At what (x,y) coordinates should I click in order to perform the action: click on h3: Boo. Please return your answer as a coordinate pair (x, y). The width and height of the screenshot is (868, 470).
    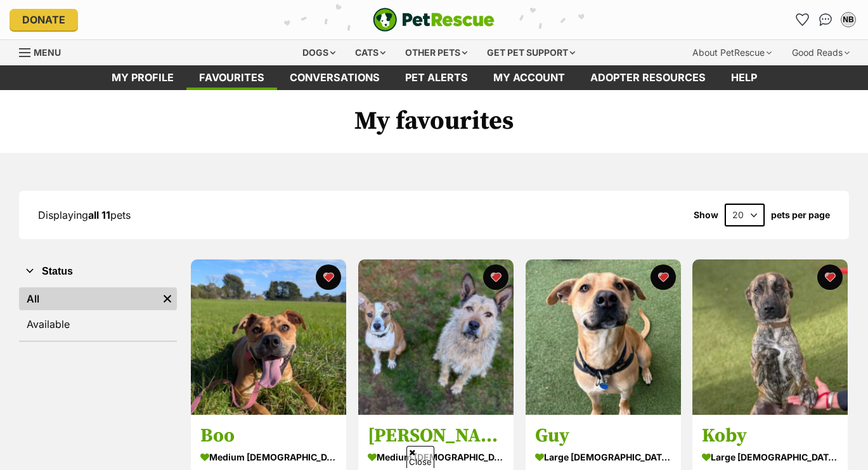
    Looking at the image, I should click on (268, 436).